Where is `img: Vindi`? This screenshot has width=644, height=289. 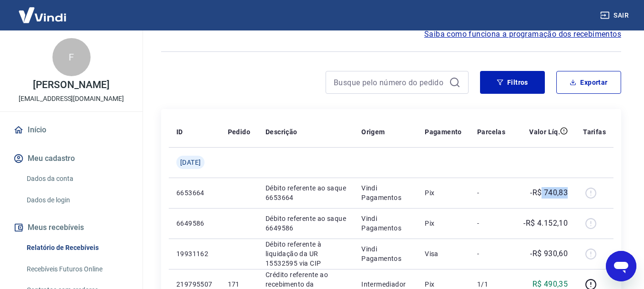
img: Vindi is located at coordinates (43, 15).